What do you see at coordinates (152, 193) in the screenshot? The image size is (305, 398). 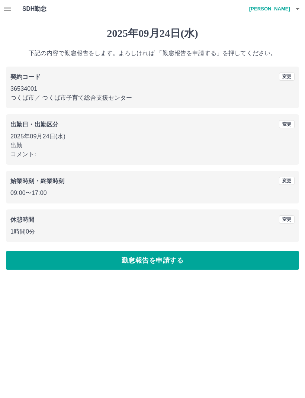 I see `p: 09:00 〜 17:00` at bounding box center [152, 193].